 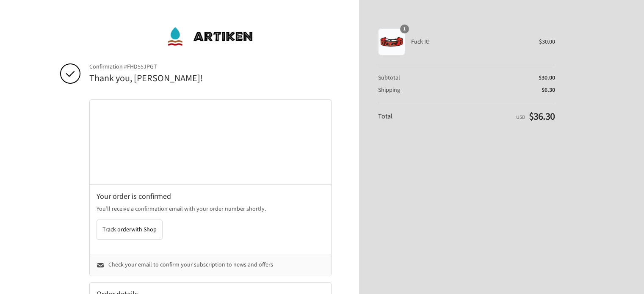 I want to click on button: Track orderwith Shop, so click(x=130, y=229).